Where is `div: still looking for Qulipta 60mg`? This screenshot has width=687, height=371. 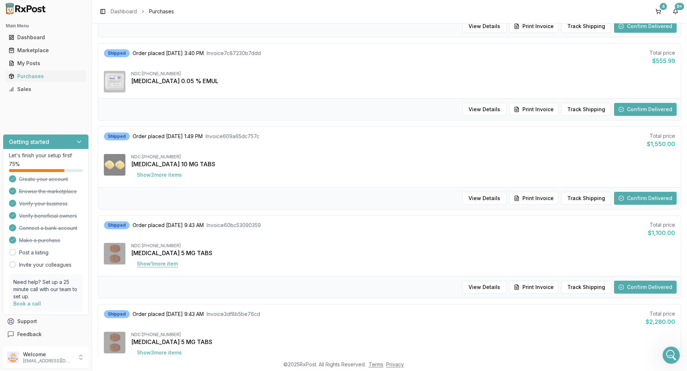
div: still looking for Qulipta 60mg is located at coordinates (96, 175).